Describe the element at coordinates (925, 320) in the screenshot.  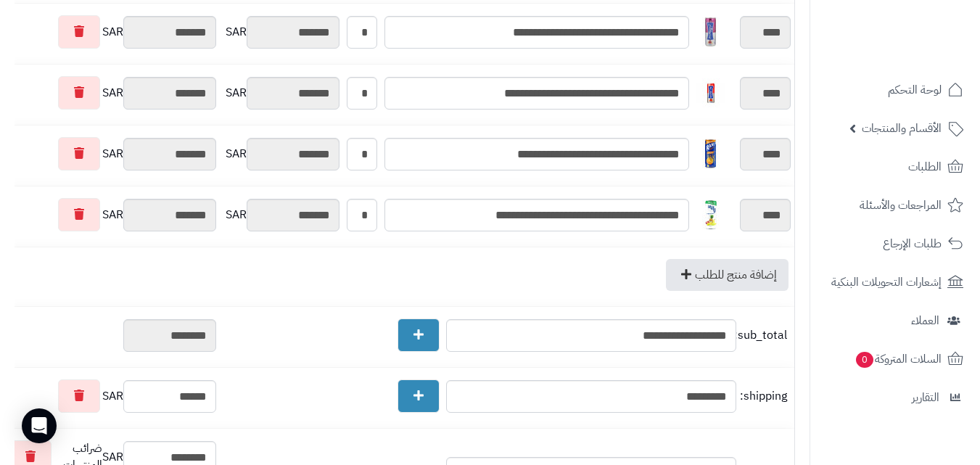
I see `span: العملاء` at that location.